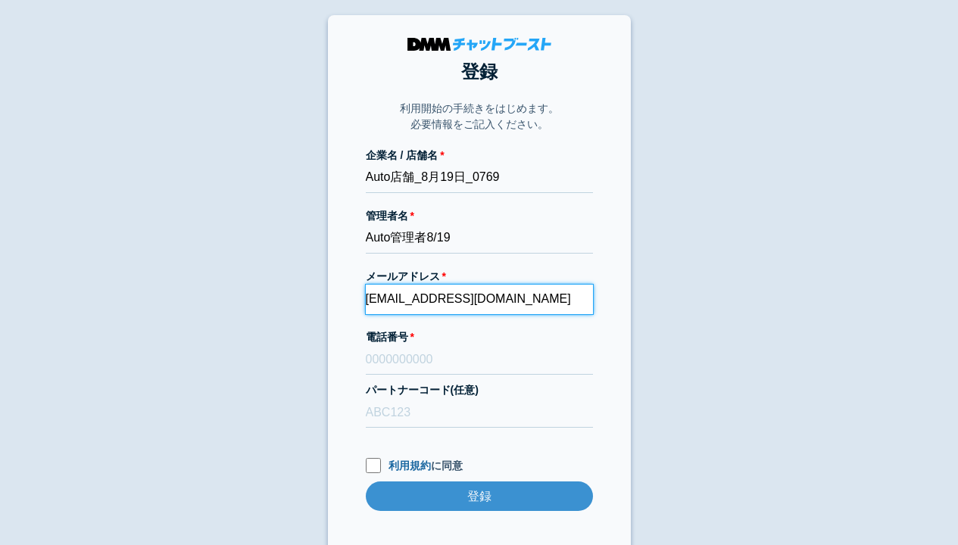  Describe the element at coordinates (479, 44) in the screenshot. I see `img: DMMチャットブースト` at that location.